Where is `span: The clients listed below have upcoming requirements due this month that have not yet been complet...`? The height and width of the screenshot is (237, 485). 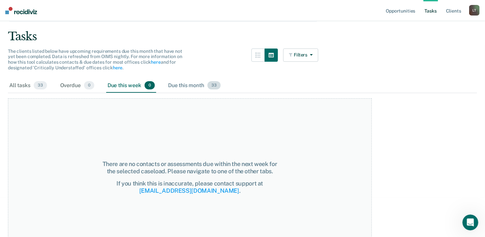
span: The clients listed below have upcoming requirements due this month that have not yet been complet... is located at coordinates (95, 60).